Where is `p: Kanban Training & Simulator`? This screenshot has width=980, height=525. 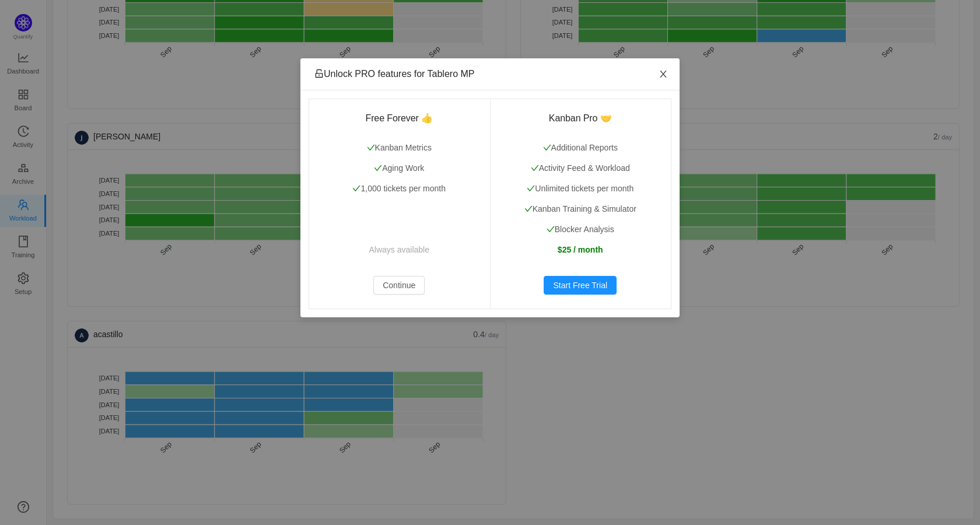
p: Kanban Training & Simulator is located at coordinates (581, 209).